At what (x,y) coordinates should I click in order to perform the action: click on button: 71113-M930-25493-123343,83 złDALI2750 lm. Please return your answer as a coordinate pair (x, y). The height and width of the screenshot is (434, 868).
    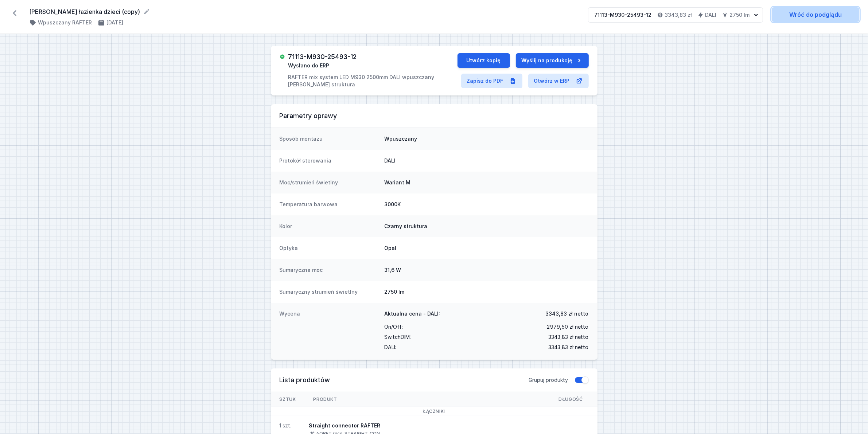
    Looking at the image, I should click on (676, 15).